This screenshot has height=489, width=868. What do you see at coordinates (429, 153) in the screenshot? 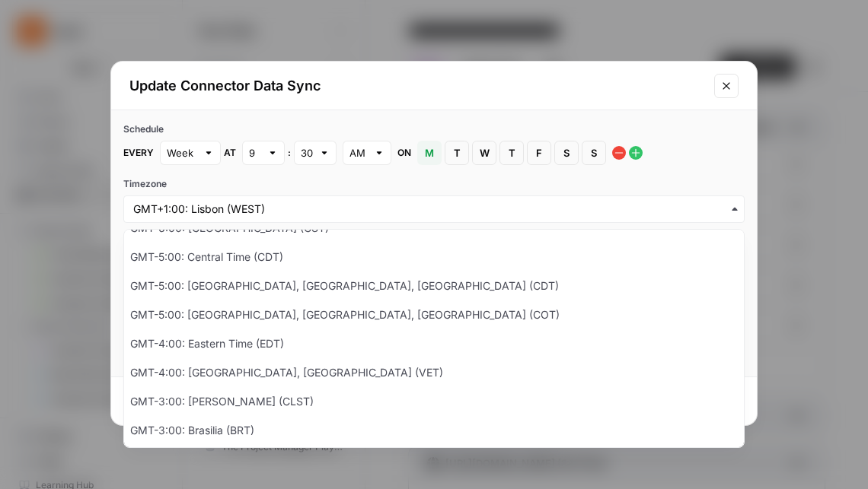
I see `button: M` at bounding box center [429, 153].